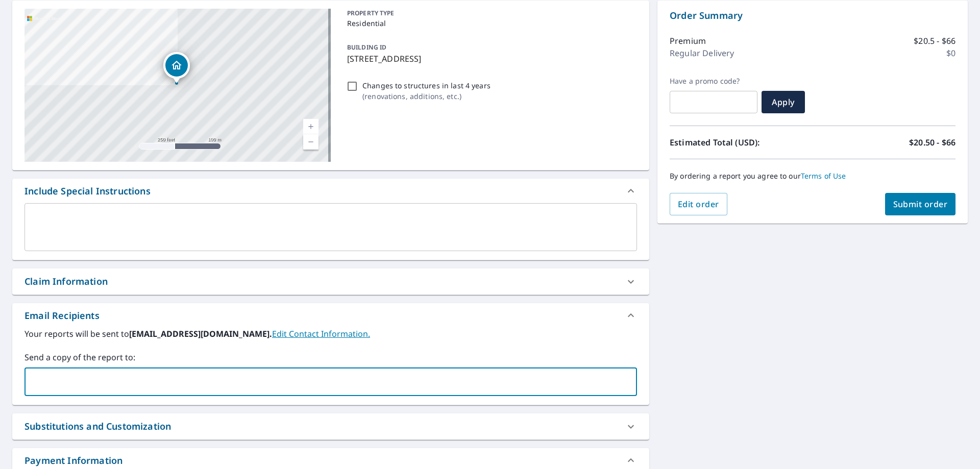  I want to click on a: Terms of Use, so click(823, 176).